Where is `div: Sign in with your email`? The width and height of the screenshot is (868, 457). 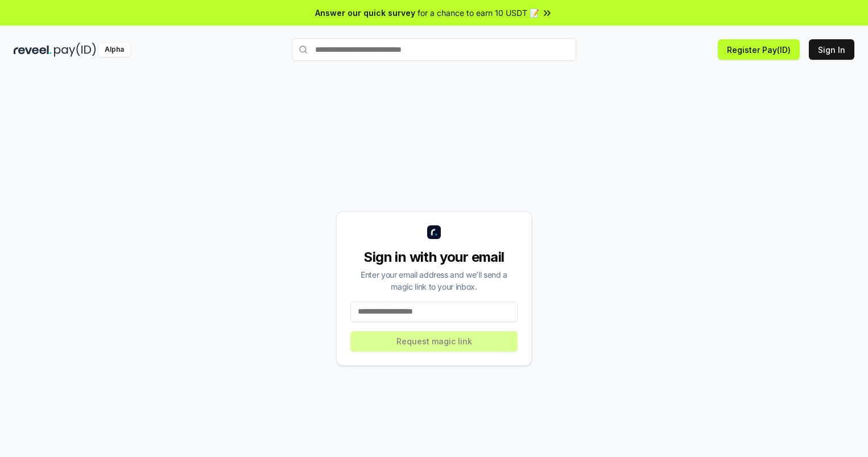 div: Sign in with your email is located at coordinates (434, 257).